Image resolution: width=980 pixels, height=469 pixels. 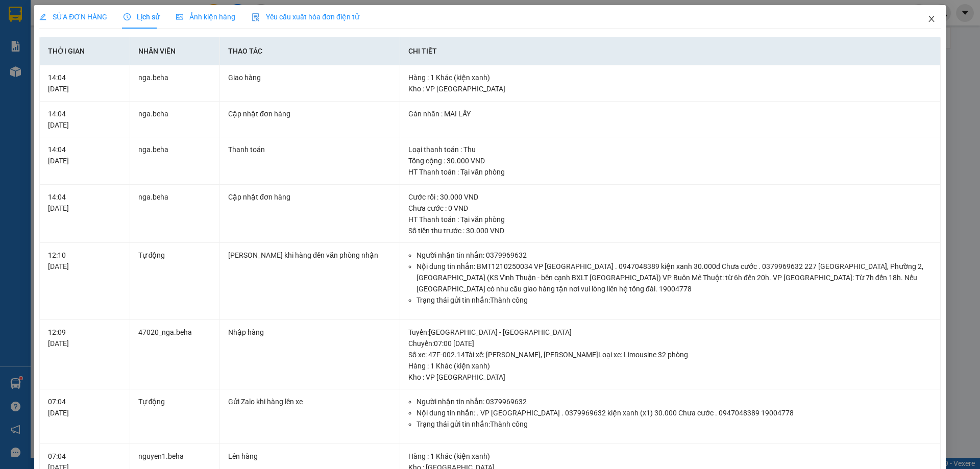 What do you see at coordinates (310, 456) in the screenshot?
I see `div: Lên hàng` at bounding box center [310, 456].